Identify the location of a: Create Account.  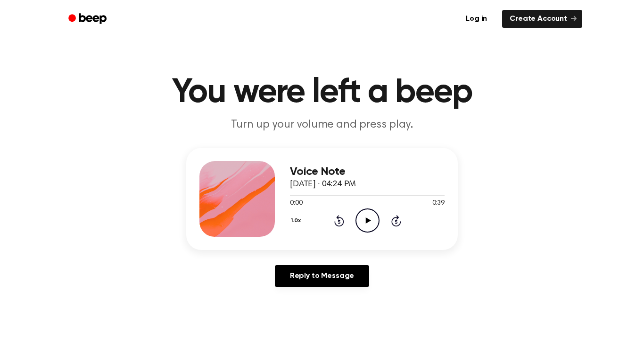
(542, 19).